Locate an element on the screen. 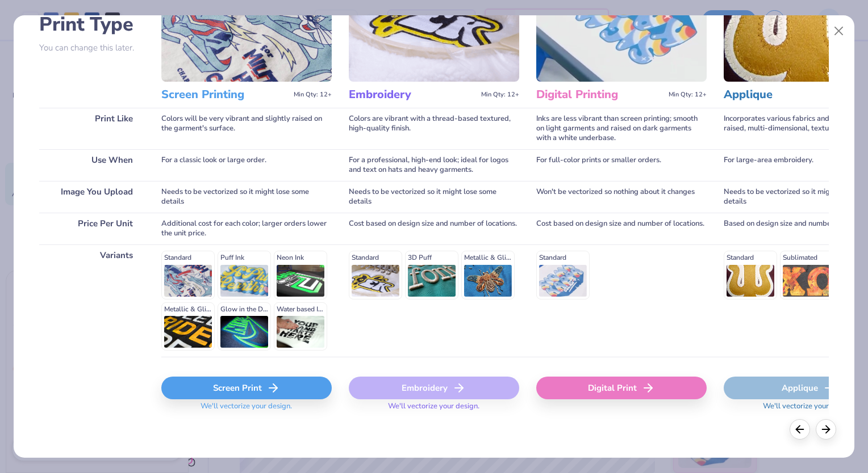  div: Screen Print is located at coordinates (247, 388).